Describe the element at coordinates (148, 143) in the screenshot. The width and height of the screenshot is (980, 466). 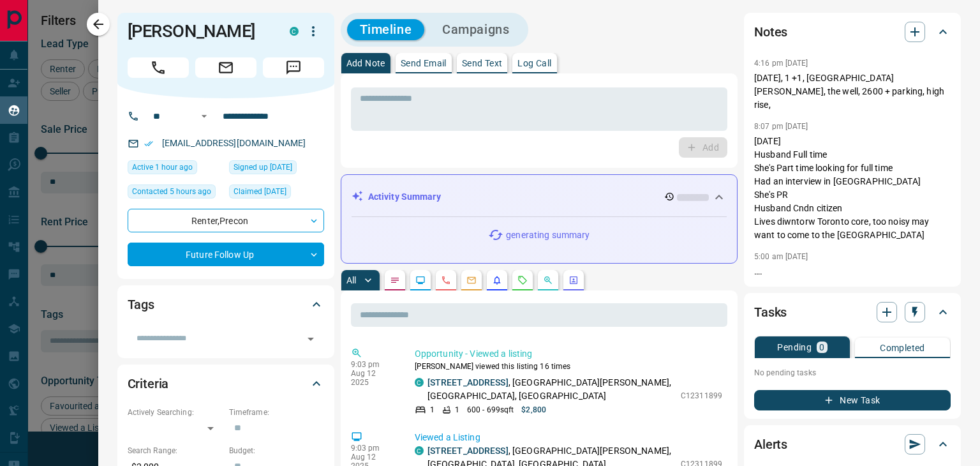
I see `svg: Email Verified` at that location.